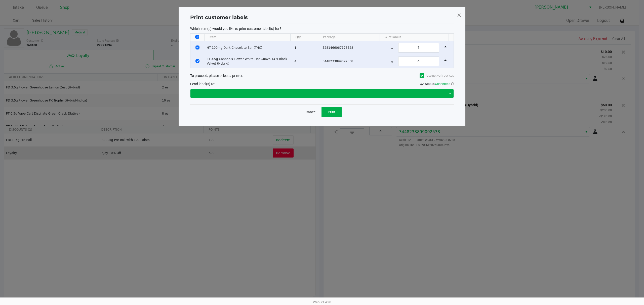 This screenshot has width=644, height=305. What do you see at coordinates (442, 84) in the screenshot?
I see `span: Connected` at bounding box center [442, 84].